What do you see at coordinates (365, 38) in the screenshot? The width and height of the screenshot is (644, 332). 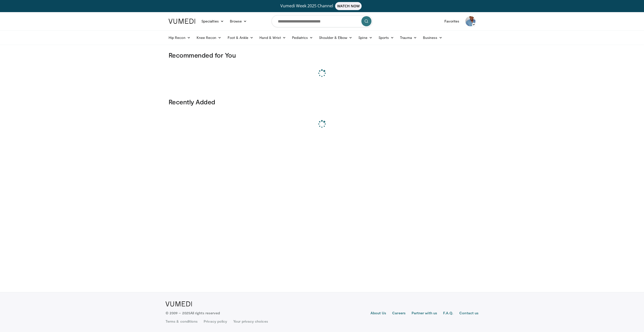 I see `a: Spine` at bounding box center [365, 38].